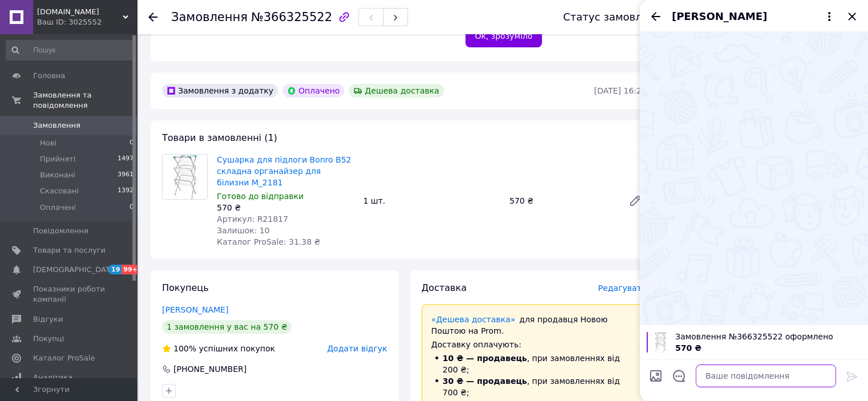  What do you see at coordinates (679, 376) in the screenshot?
I see `button: Відкрити шаблони відповідей` at bounding box center [679, 376].